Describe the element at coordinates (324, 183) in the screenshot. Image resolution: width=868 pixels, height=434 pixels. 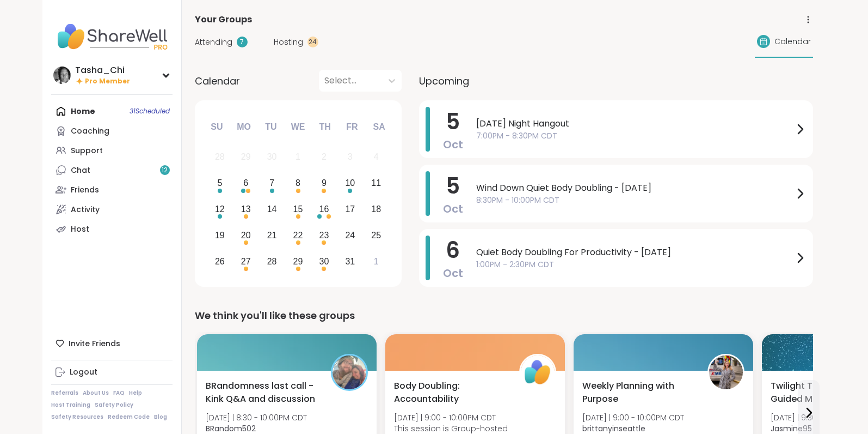
I see `div: Choose Thursday, October 9th, 2025` at that location.